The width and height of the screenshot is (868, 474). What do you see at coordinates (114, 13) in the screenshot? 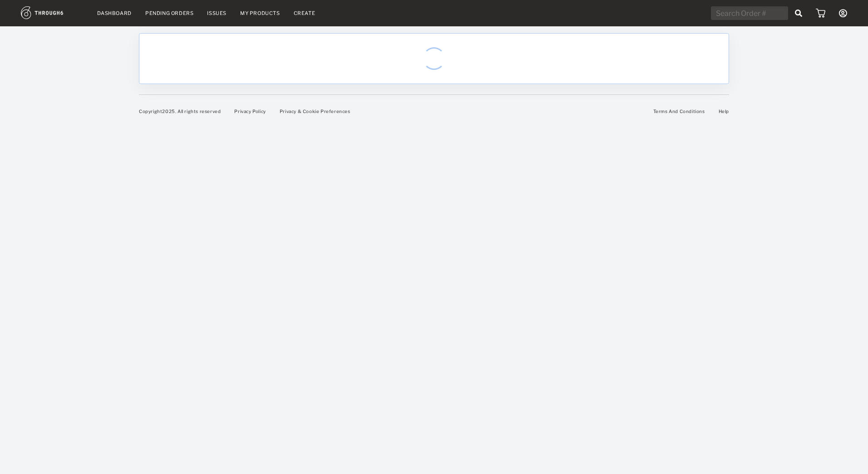
I see `a: Dashboard` at bounding box center [114, 13].